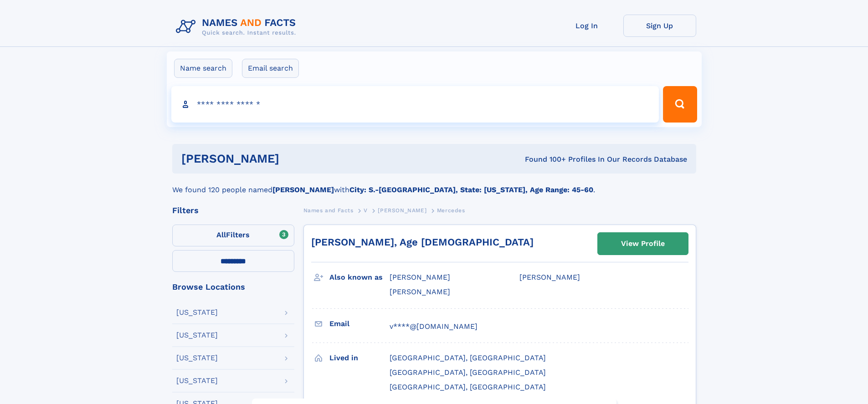  I want to click on div: Filters, so click(233, 211).